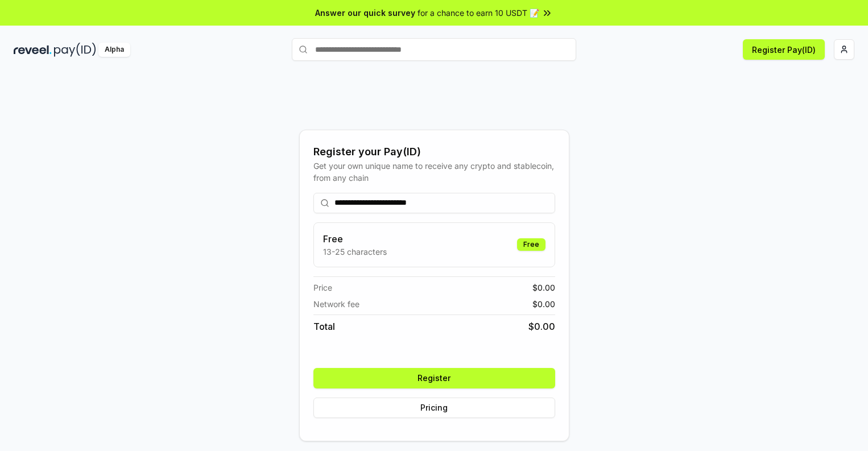  I want to click on h3: Free, so click(355, 239).